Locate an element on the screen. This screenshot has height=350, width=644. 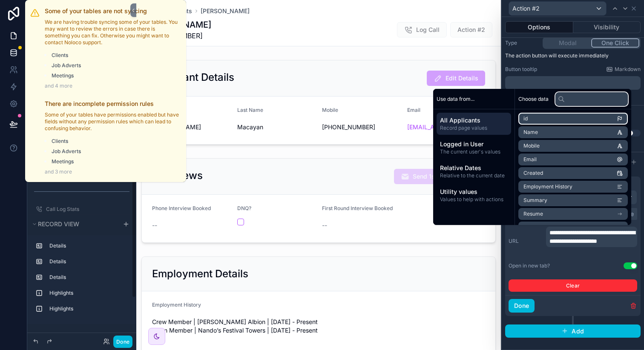
span: Logged in User is located at coordinates (474, 144).